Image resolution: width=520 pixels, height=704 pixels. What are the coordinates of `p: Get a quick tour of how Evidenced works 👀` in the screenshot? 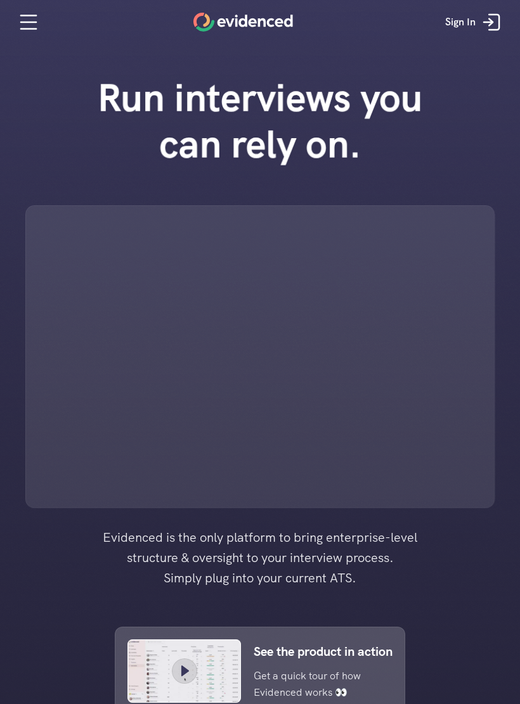 It's located at (313, 684).